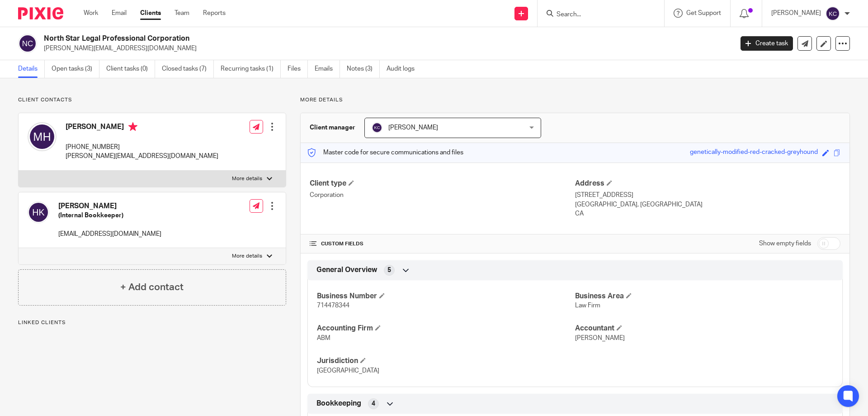  I want to click on a: Files, so click(298, 69).